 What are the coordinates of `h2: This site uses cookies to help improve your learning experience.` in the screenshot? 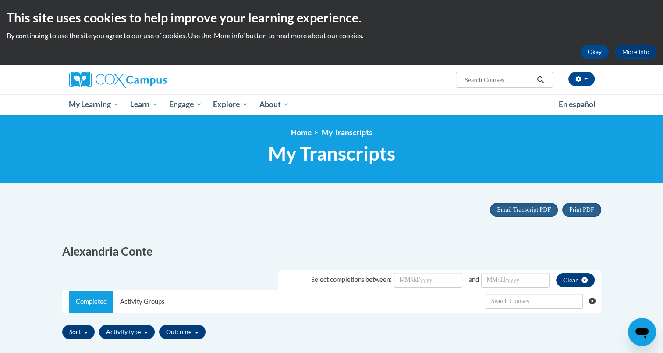 It's located at (331, 18).